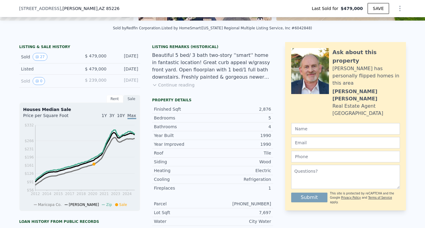 The width and height of the screenshot is (425, 228). What do you see at coordinates (326, 8) in the screenshot?
I see `span: Last Sold for` at bounding box center [326, 8].